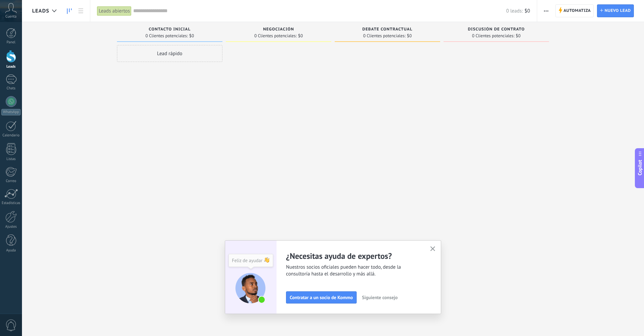 The width and height of the screenshot is (644, 336). What do you see at coordinates (496, 30) in the screenshot?
I see `span: Discusión de contrato` at bounding box center [496, 30].